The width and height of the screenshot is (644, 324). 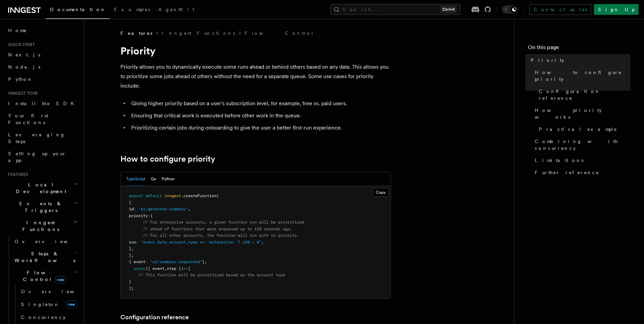 What do you see at coordinates (255, 51) in the screenshot?
I see `h1: Priority` at bounding box center [255, 51].